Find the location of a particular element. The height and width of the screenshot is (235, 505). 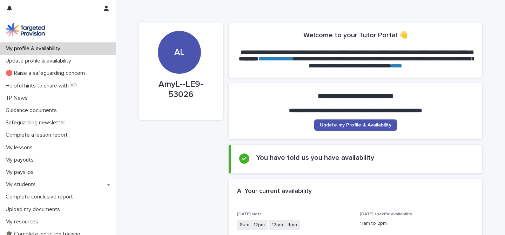

p: My resources is located at coordinates (23, 221).